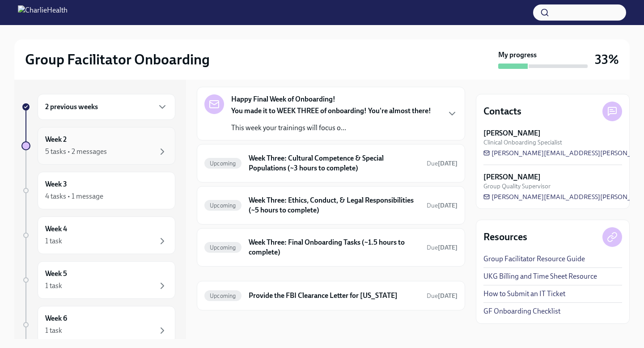  I want to click on div: 2 previous weeks, so click(106, 107).